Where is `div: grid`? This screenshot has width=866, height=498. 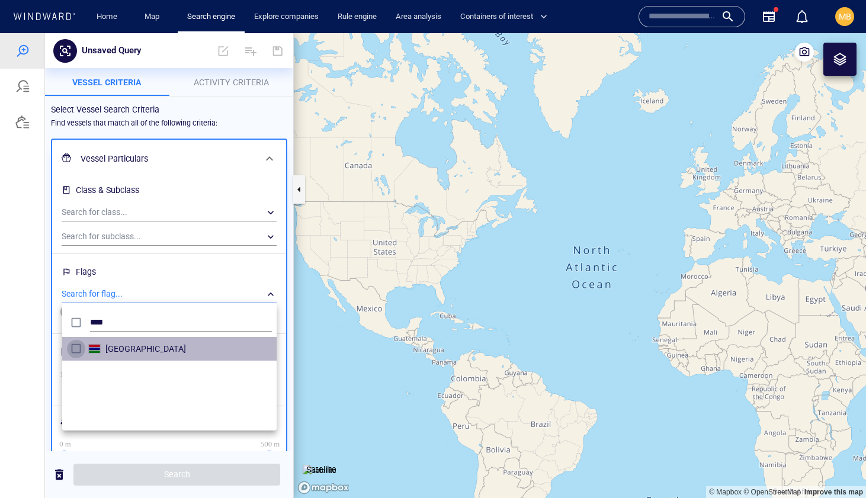 div: grid is located at coordinates (169, 348).